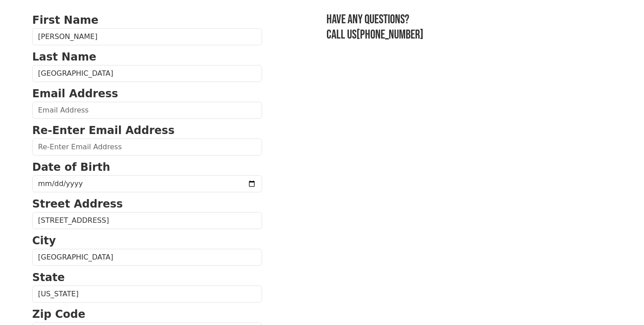 This screenshot has width=644, height=325. I want to click on input: City, so click(147, 257).